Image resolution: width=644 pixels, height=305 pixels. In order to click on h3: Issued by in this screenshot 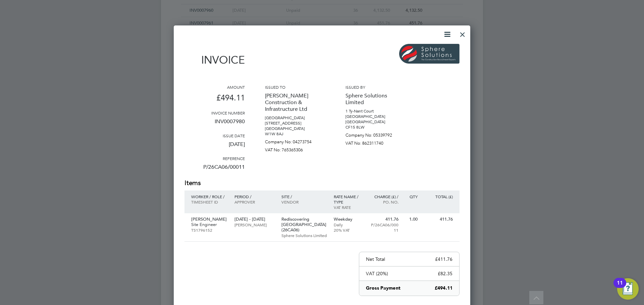, I will do `click(375, 87)`.